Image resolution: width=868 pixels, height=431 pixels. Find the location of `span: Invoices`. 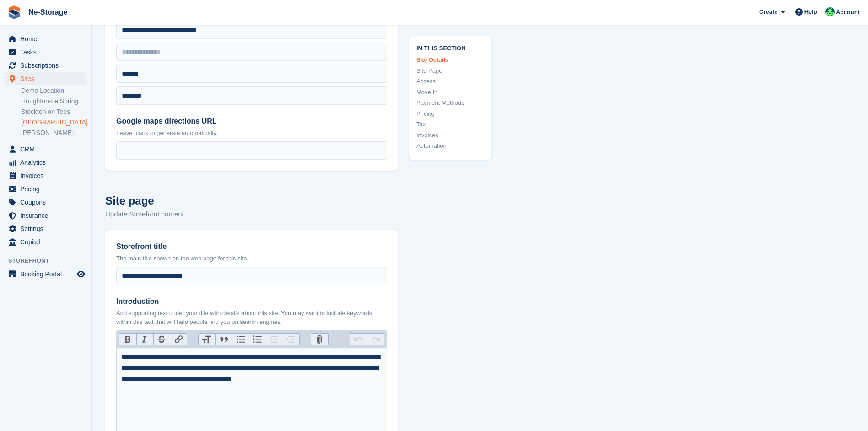

span: Invoices is located at coordinates (48, 176).